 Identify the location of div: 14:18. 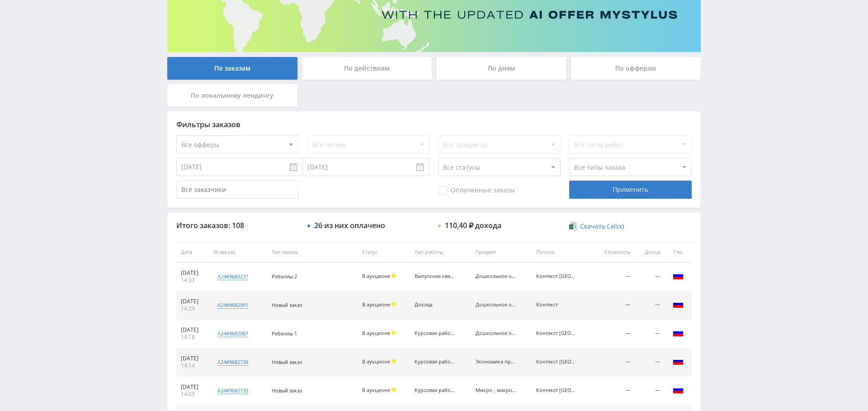
(192, 337).